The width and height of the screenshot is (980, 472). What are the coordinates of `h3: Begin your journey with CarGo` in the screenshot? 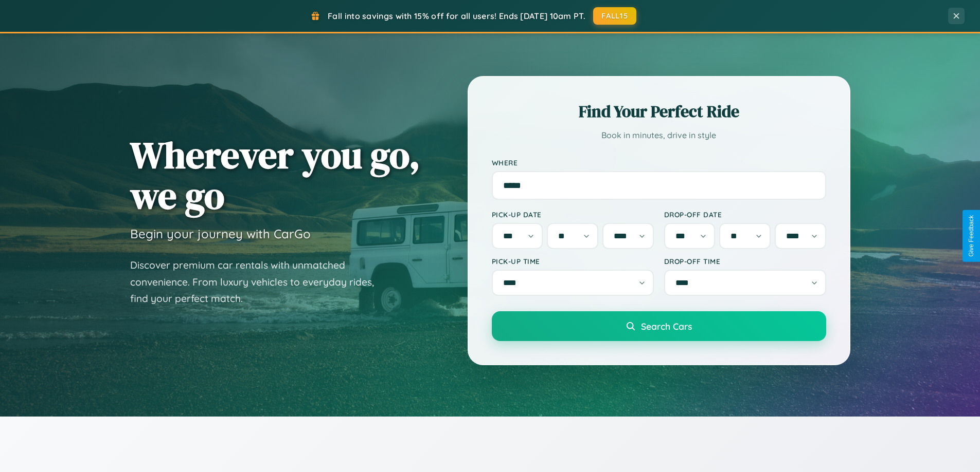 It's located at (220, 234).